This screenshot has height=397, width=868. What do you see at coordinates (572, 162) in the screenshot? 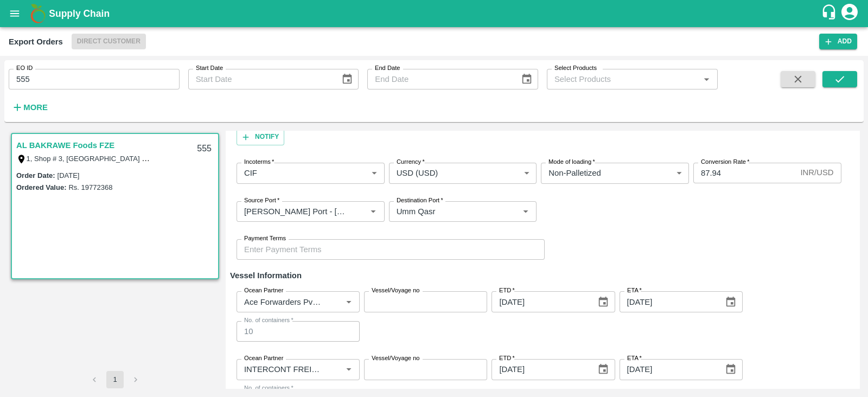
I see `label: Mode of loading` at bounding box center [572, 162].